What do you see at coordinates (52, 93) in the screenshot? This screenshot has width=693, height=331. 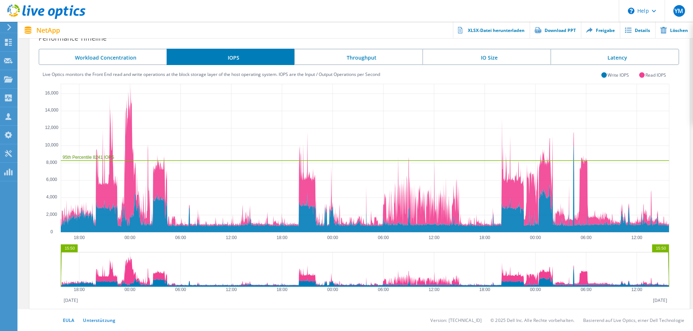 I see `text: 16,000` at bounding box center [52, 93].